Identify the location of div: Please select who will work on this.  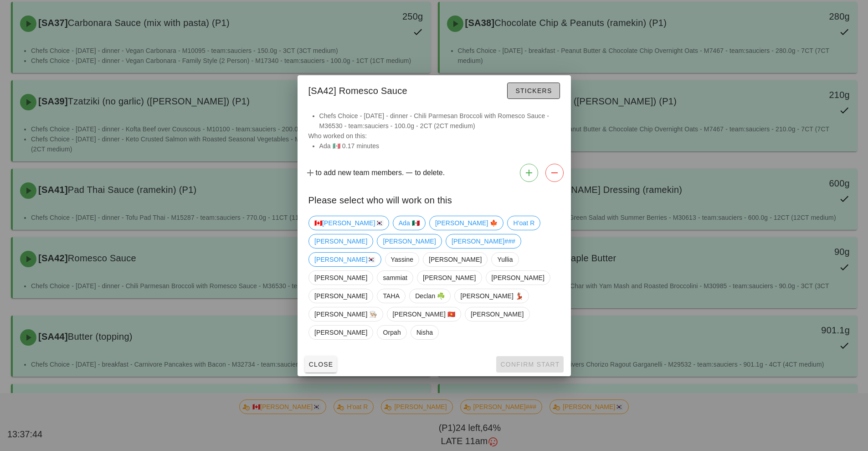
(434, 198).